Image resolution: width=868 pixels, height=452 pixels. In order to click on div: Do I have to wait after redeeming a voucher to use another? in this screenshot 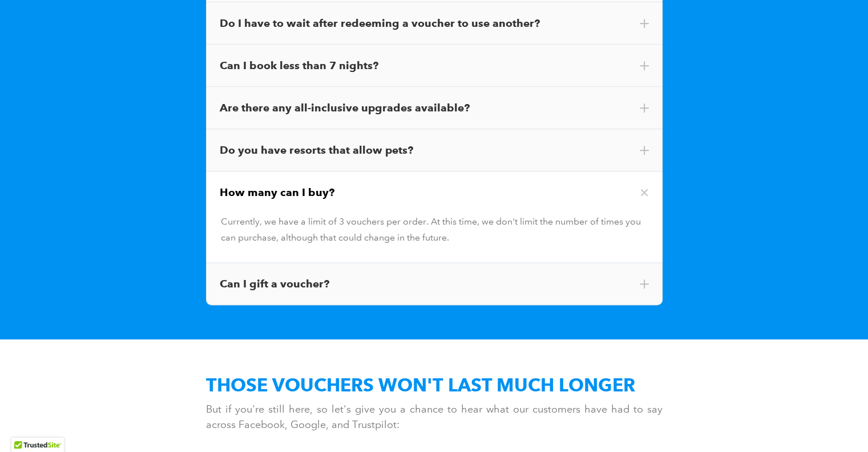, I will do `click(434, 23)`.